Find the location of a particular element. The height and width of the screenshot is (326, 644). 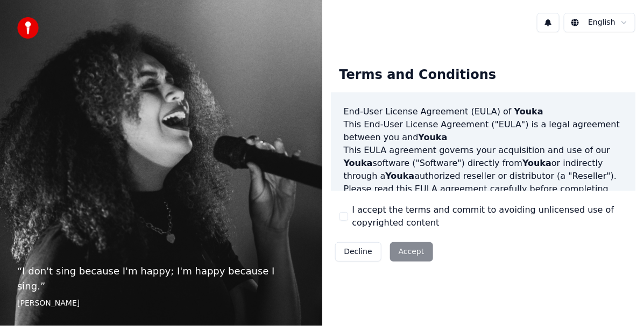

button: Decline is located at coordinates (358, 252).